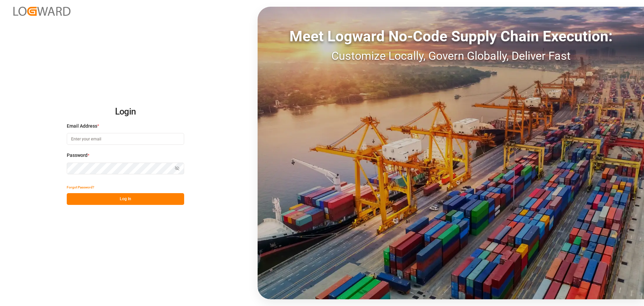  I want to click on h2: Login, so click(126, 112).